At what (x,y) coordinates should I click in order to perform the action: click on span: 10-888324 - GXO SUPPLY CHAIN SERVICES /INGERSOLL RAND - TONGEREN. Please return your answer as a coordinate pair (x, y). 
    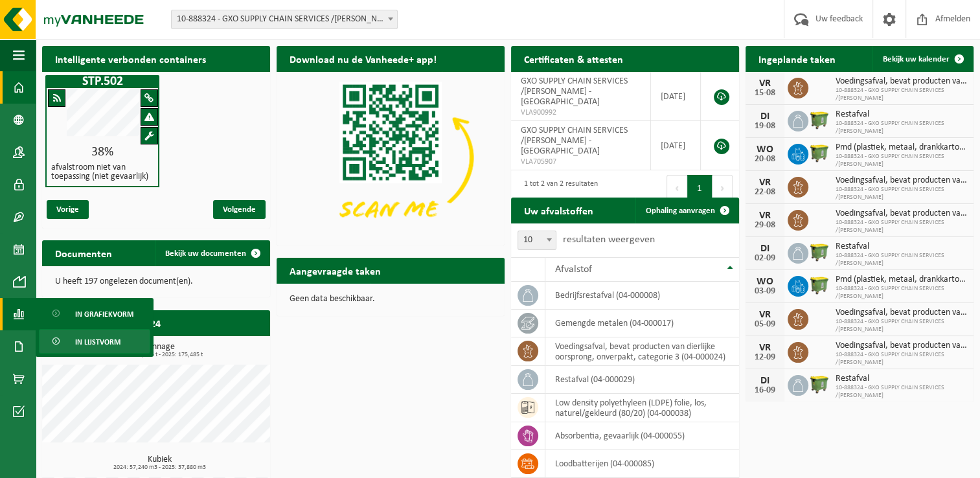
    Looking at the image, I should click on (284, 19).